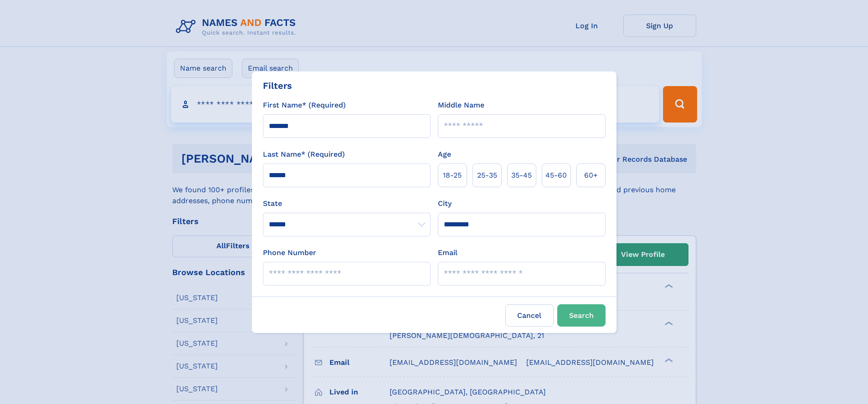 The width and height of the screenshot is (868, 404). What do you see at coordinates (277, 86) in the screenshot?
I see `div: Filters` at bounding box center [277, 86].